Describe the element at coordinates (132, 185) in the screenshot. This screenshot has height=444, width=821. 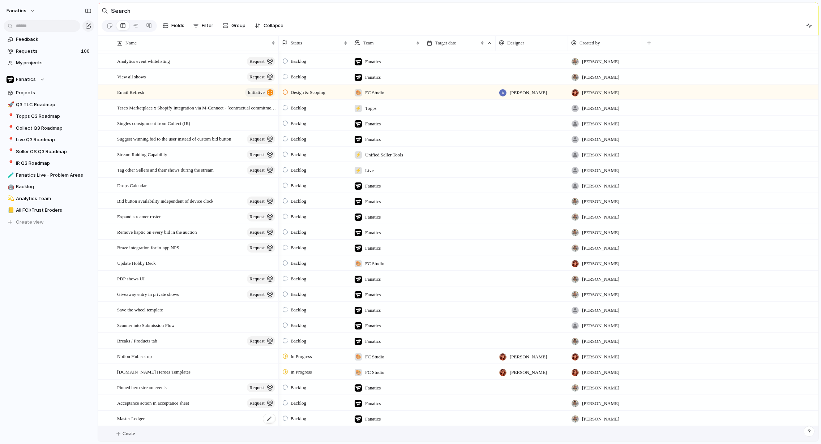
I see `span: Drops Calendar` at that location.